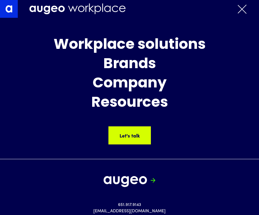 This screenshot has width=259, height=215. What do you see at coordinates (130, 103) in the screenshot?
I see `div: Resources` at bounding box center [130, 103].